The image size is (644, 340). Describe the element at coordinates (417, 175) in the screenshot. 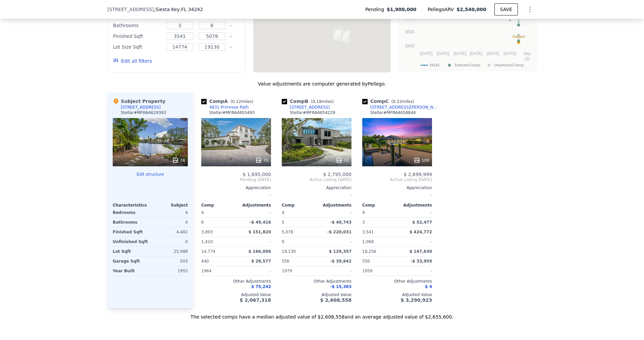

I see `span: $ 2,699,999` at that location.